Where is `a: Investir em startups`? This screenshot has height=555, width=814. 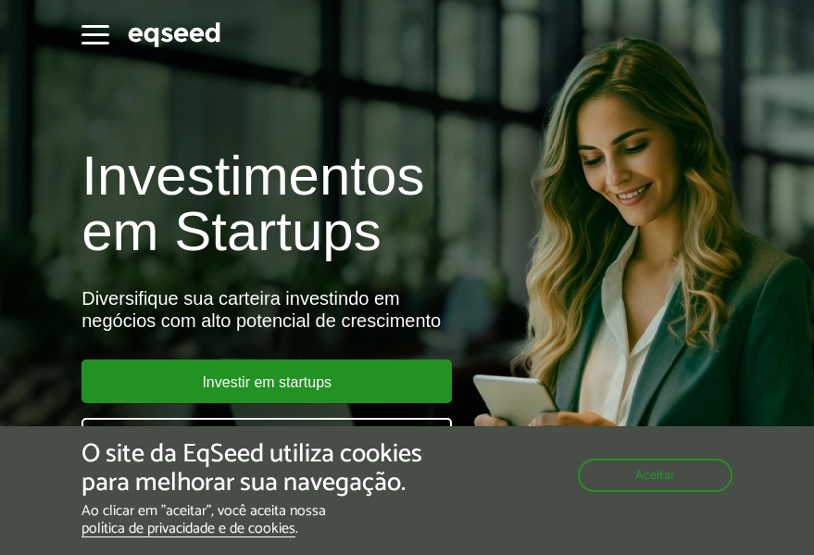
a: Investir em startups is located at coordinates (267, 381).